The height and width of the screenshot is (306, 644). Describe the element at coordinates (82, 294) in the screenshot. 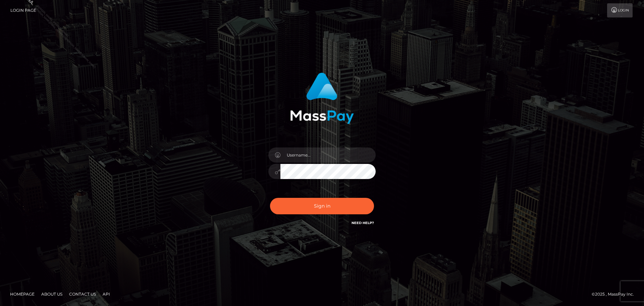

I see `a: Contact Us` at that location.